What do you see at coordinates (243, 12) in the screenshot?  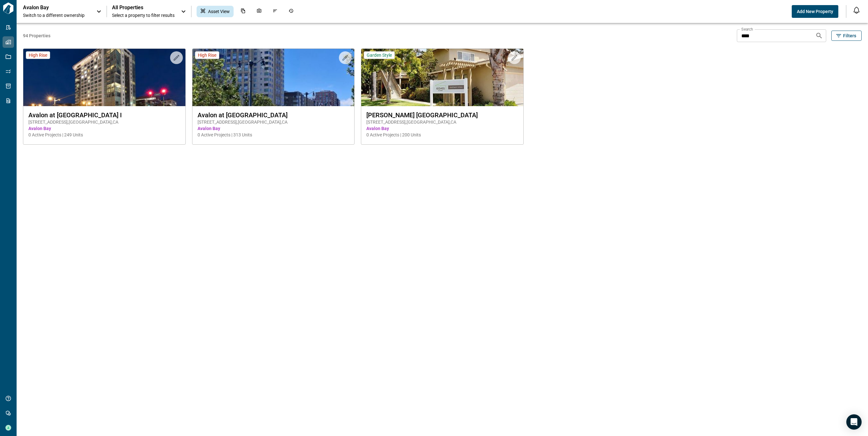 I see `div: Documents` at bounding box center [243, 12].